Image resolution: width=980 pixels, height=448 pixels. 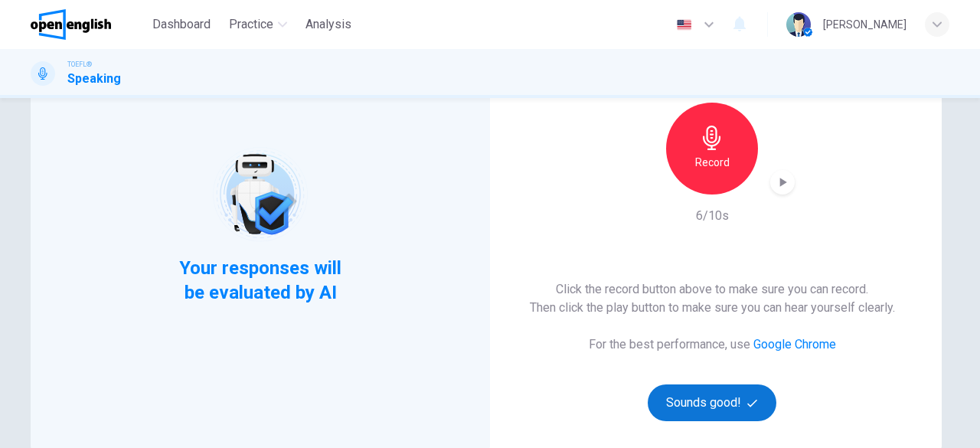 I want to click on h6: Record, so click(x=712, y=162).